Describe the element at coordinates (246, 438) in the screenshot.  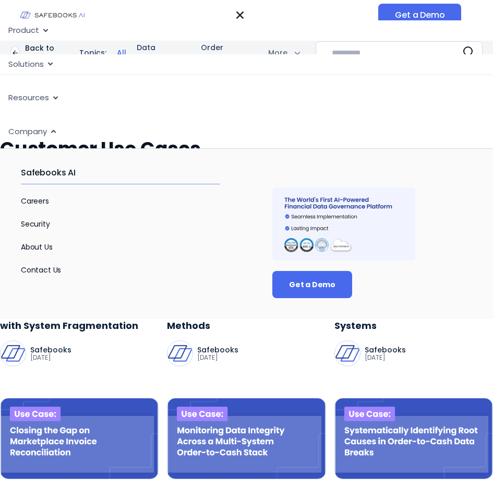
I see `img: a blue background with the words use case monitoring data integrity across a multi - system` at that location.